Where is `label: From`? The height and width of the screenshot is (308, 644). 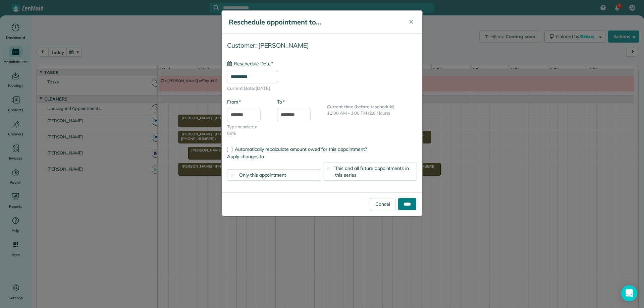
label: From is located at coordinates (233, 102).